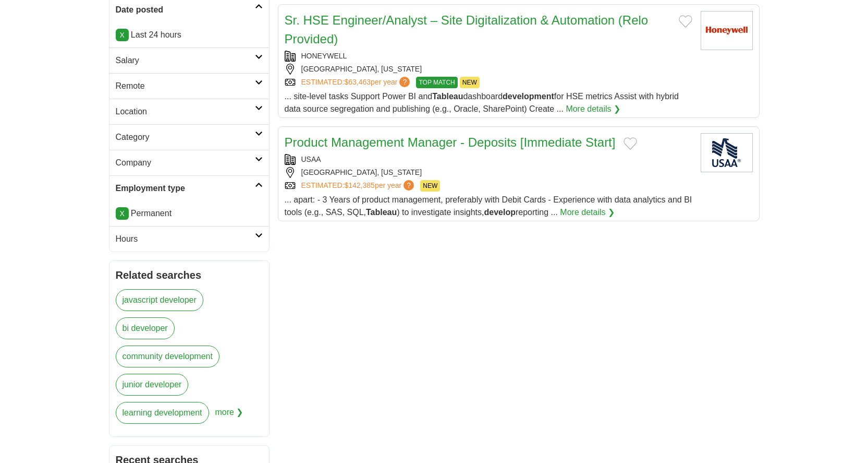 Image resolution: width=868 pixels, height=463 pixels. What do you see at coordinates (160, 300) in the screenshot?
I see `a: javascript developer` at bounding box center [160, 300].